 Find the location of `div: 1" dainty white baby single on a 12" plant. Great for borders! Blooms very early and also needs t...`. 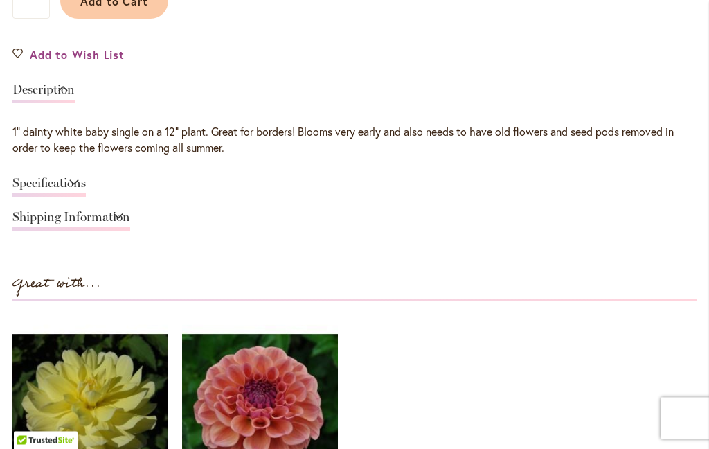

div: 1" dainty white baby single on a 12" plant. Great for borders! Blooms very early and also needs t... is located at coordinates (355, 141).